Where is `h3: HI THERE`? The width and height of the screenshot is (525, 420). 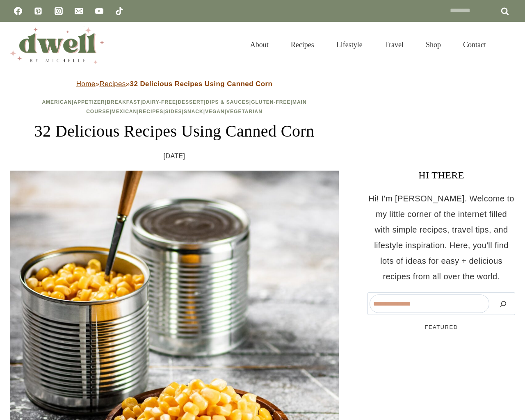
h3: HI THERE is located at coordinates (441, 175).